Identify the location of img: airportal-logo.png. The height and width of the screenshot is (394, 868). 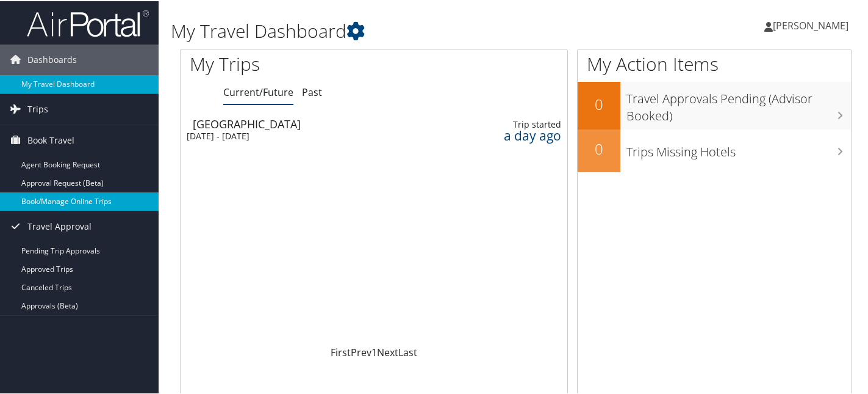
(87, 22).